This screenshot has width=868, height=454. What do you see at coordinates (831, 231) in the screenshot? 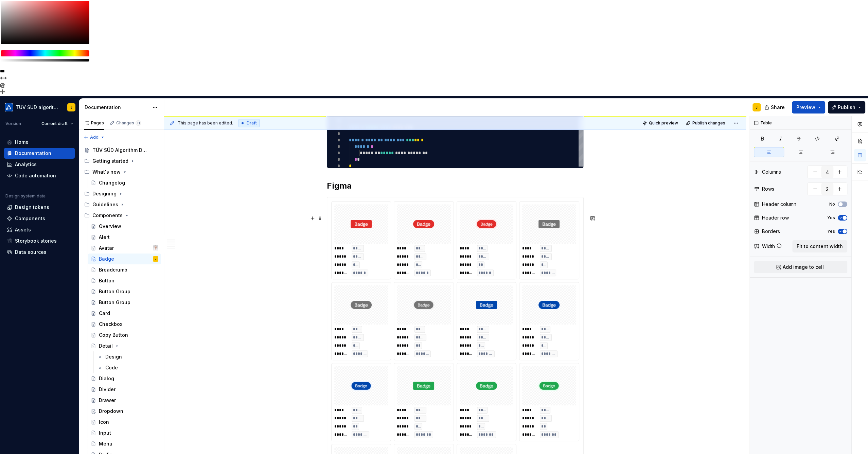
I see `label: Yes` at bounding box center [831, 231].